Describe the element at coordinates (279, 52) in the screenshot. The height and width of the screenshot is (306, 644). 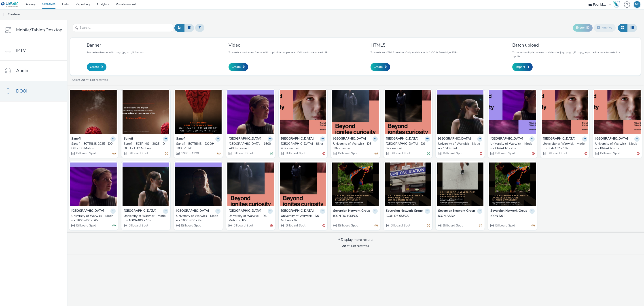
I see `p: To create a vast video format with .mp4 video or paste an XML vast code or vast URL.` at that location.